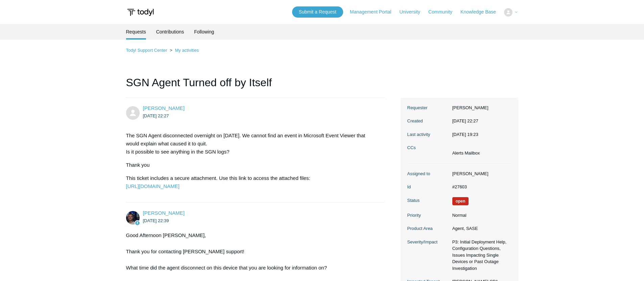 The width and height of the screenshot is (644, 281). What do you see at coordinates (183, 50) in the screenshot?
I see `li: My activities` at bounding box center [183, 50].